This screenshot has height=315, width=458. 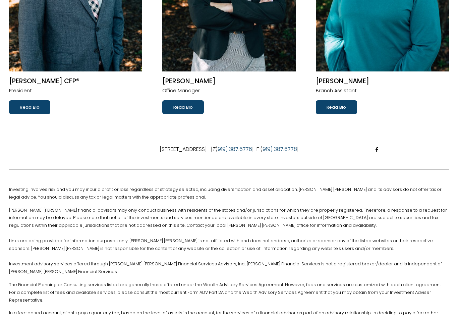 I want to click on em: T, so click(x=214, y=149).